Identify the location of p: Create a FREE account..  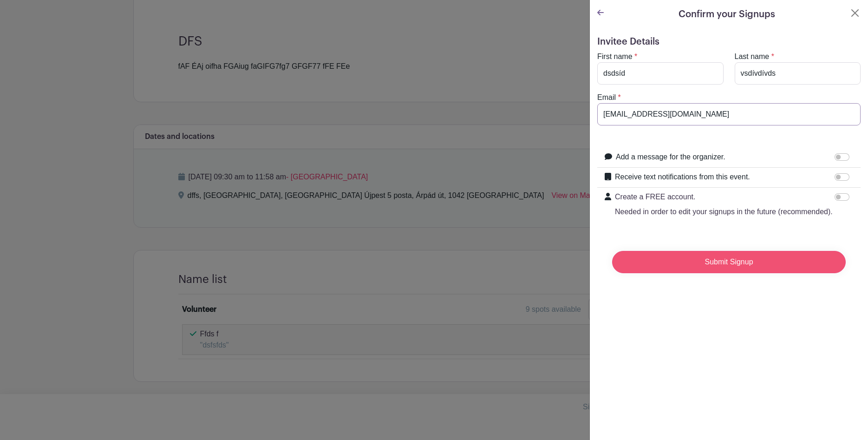
(724, 197).